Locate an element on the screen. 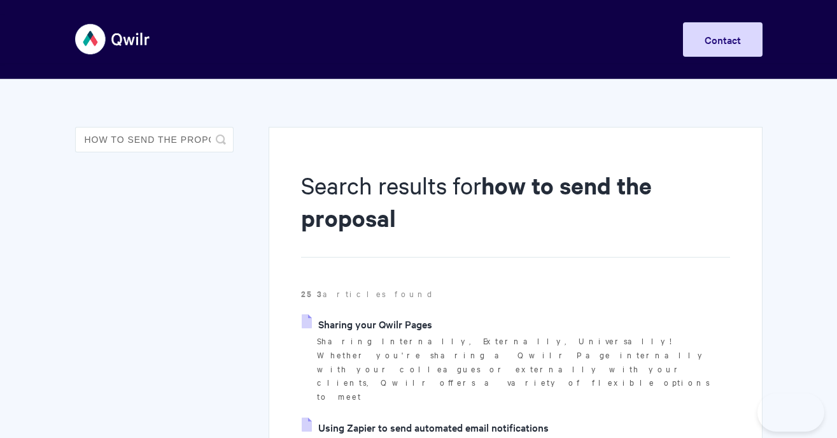 This screenshot has height=438, width=837. p: articles found is located at coordinates (515, 294).